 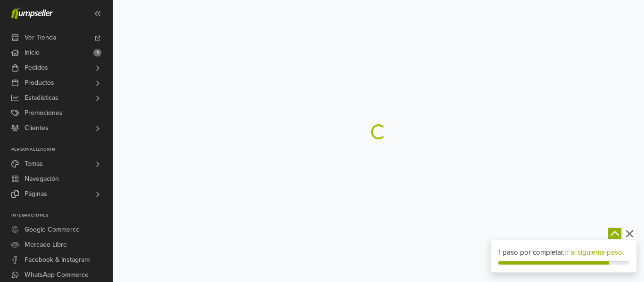 I want to click on span: Inicio, so click(x=32, y=52).